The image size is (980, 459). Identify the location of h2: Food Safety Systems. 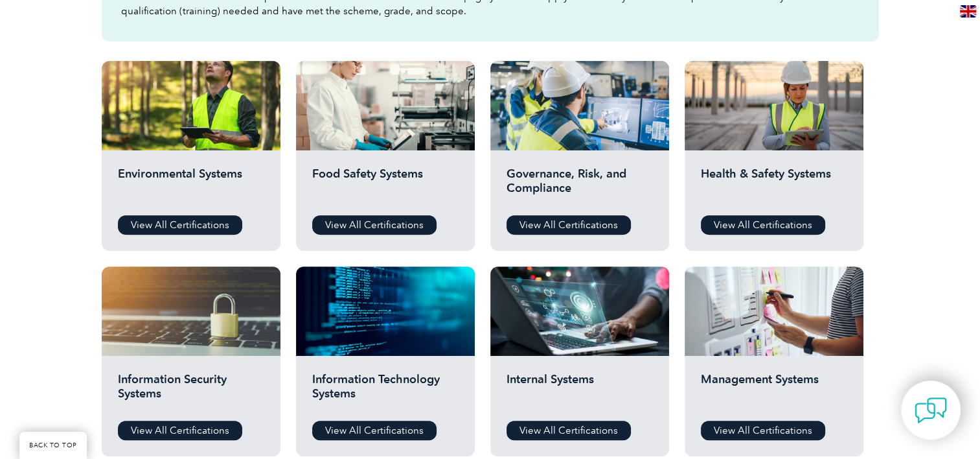
(385, 186).